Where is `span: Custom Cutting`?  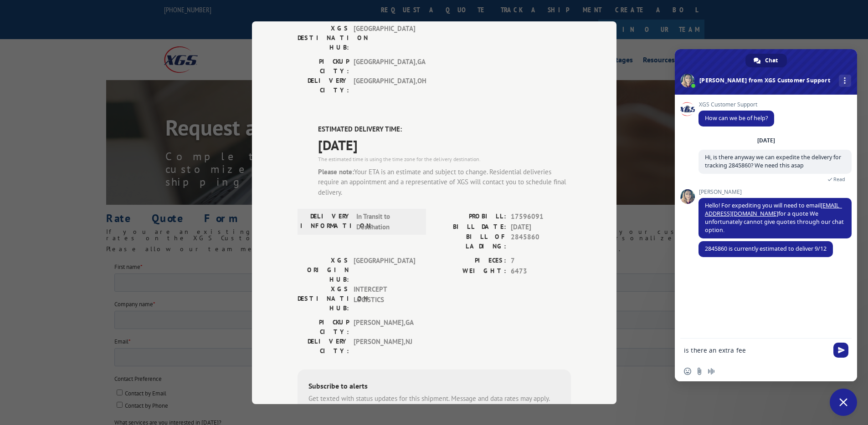 span: Custom Cutting is located at coordinates (29, 235).